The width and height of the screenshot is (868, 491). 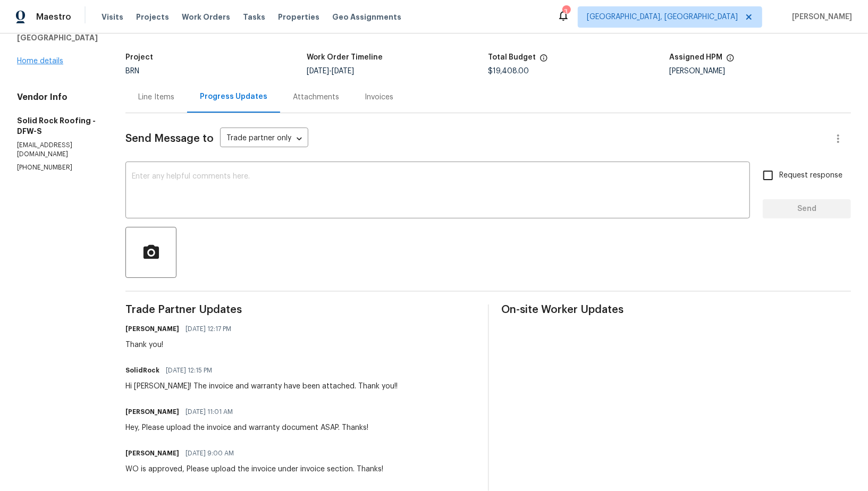 What do you see at coordinates (810, 176) in the screenshot?
I see `span: Request response` at bounding box center [810, 176].